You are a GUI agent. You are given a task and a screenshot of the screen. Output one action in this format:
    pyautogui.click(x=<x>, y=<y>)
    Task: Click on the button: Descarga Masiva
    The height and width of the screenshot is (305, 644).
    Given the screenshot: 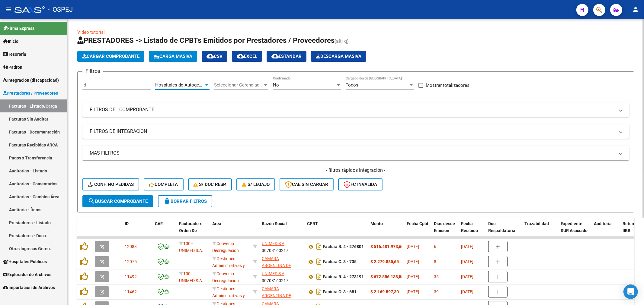 What is the action you would take?
    pyautogui.click(x=339, y=57)
    